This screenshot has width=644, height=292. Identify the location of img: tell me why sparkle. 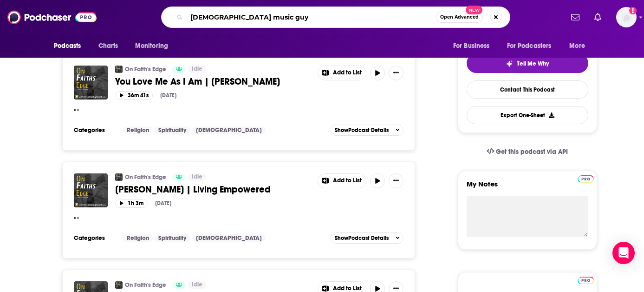
(509, 64).